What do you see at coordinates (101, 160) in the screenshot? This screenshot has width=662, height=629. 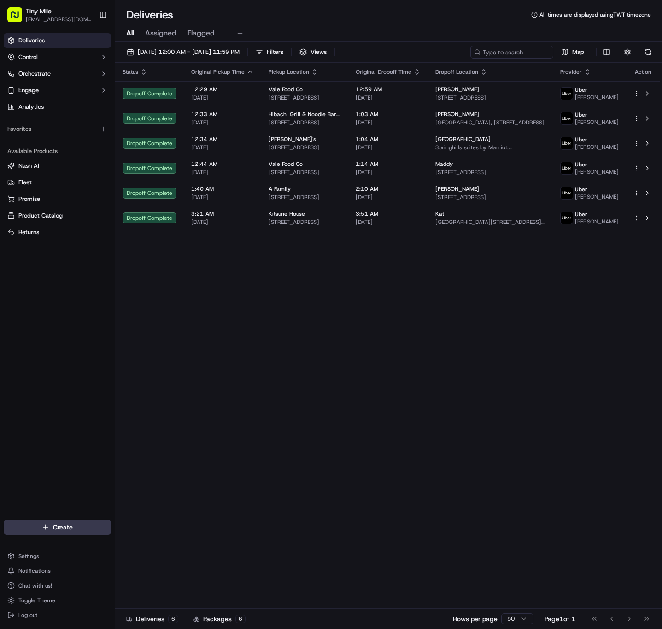 I see `span: Pylon` at bounding box center [101, 160].